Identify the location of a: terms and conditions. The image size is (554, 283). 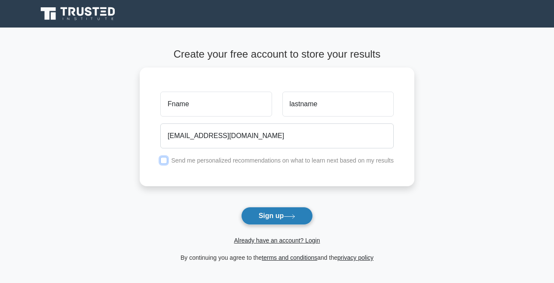
(289, 257).